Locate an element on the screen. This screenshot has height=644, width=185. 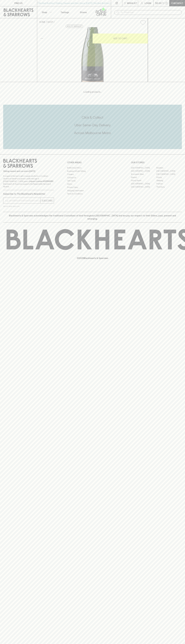
a: Careers is located at coordinates (93, 174).